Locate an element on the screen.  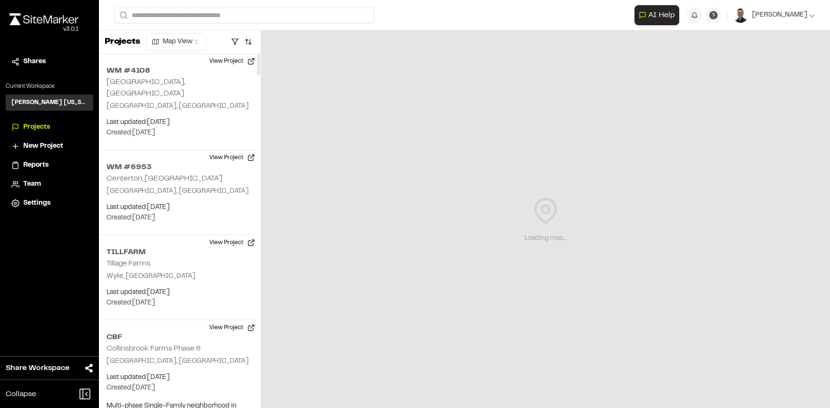
h2: CBF is located at coordinates (180, 338).